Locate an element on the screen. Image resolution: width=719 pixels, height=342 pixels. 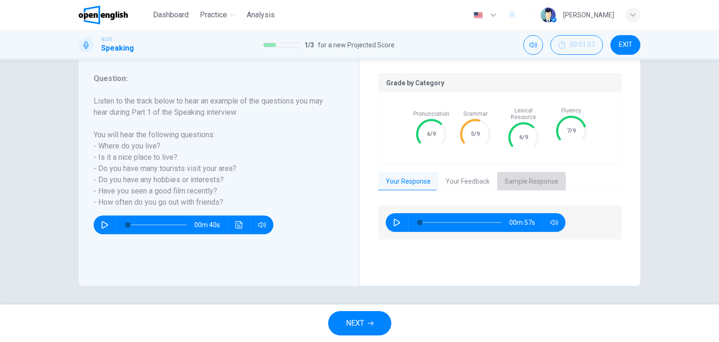
button: Sample Response is located at coordinates (531, 182).